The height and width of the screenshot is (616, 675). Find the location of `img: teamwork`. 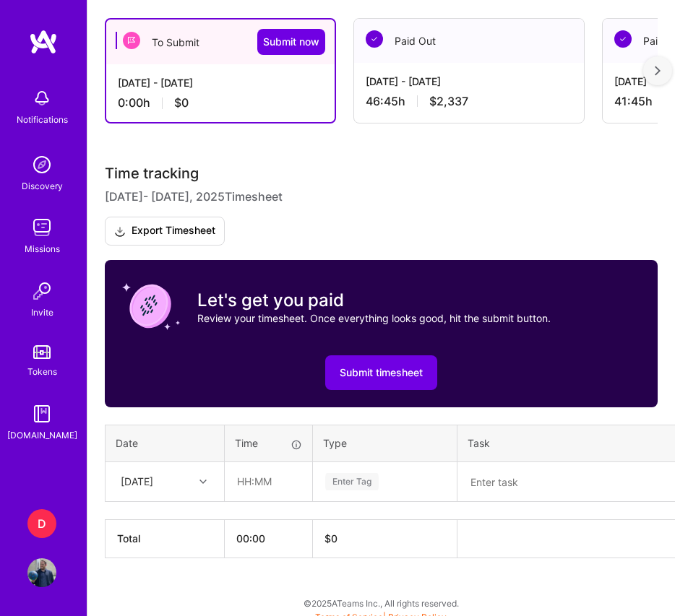

img: teamwork is located at coordinates (42, 227).